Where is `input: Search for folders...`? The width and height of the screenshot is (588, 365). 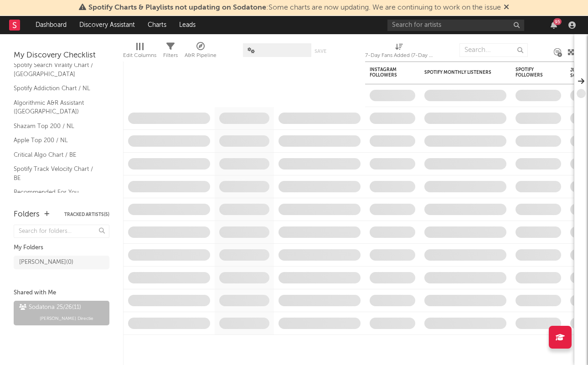
input: Search for folders... is located at coordinates (62, 231).